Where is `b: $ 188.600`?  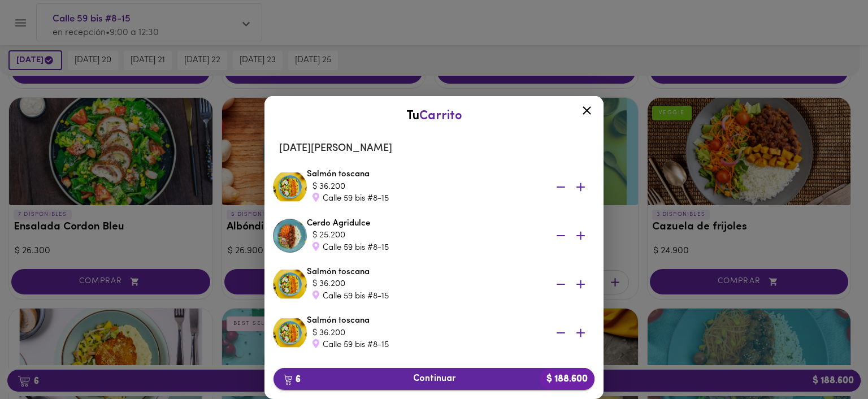 b: $ 188.600 is located at coordinates (567, 379).